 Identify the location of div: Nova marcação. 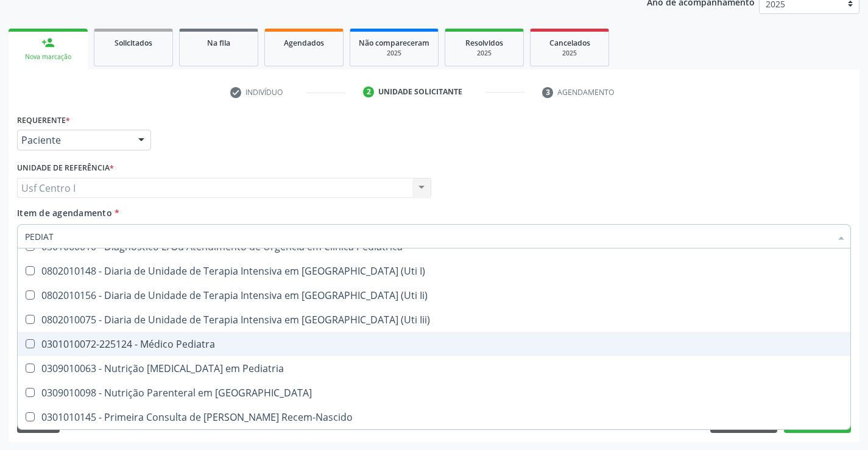
(48, 56).